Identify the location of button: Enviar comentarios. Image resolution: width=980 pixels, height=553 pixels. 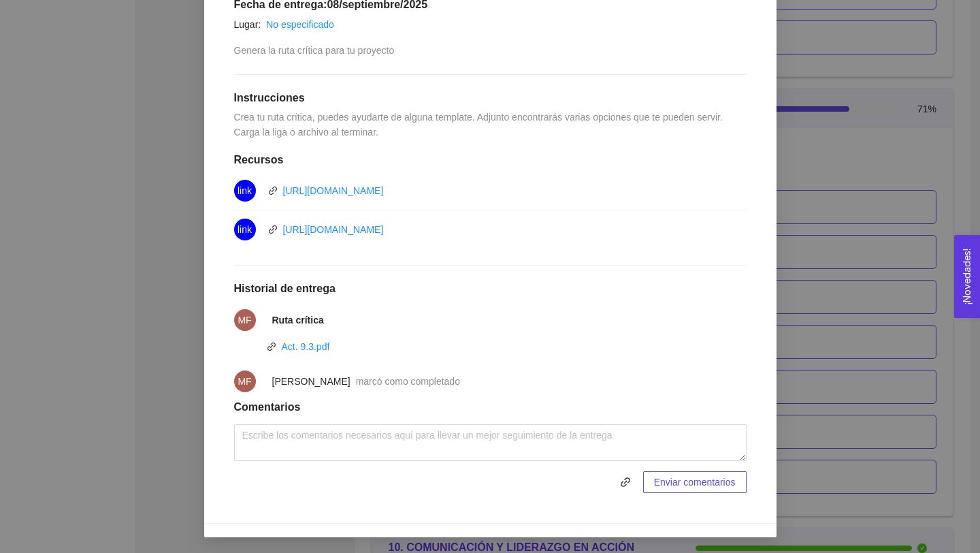
(695, 482).